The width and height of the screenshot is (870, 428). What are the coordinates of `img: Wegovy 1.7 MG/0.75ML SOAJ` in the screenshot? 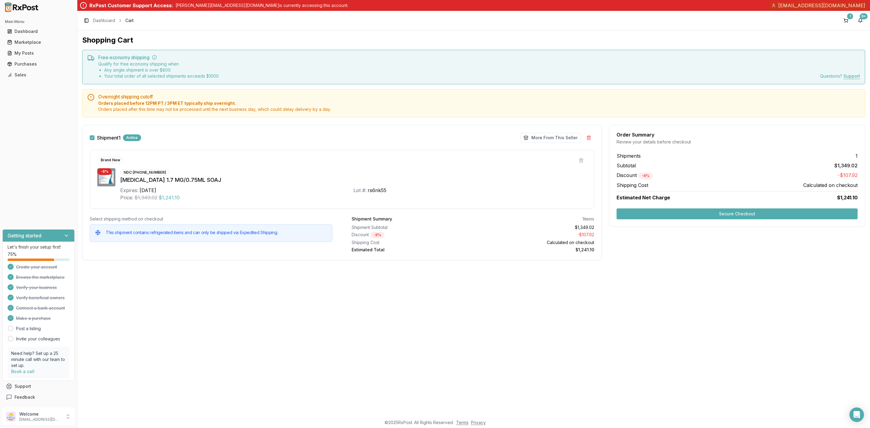 It's located at (106, 177).